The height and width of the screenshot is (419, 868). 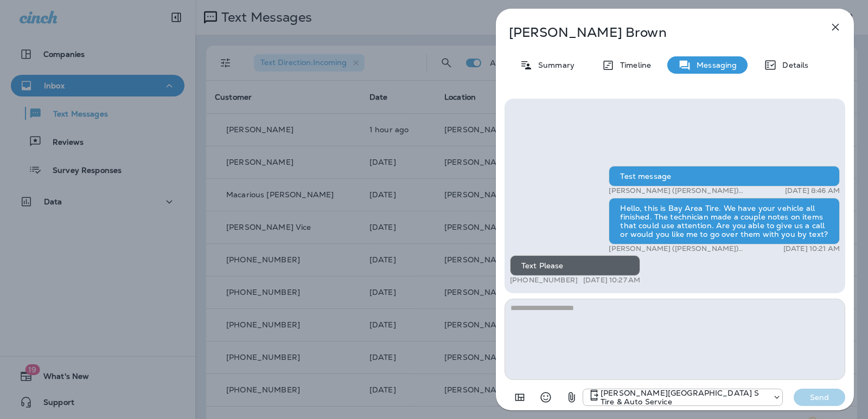 What do you see at coordinates (714, 65) in the screenshot?
I see `p: Messaging` at bounding box center [714, 65].